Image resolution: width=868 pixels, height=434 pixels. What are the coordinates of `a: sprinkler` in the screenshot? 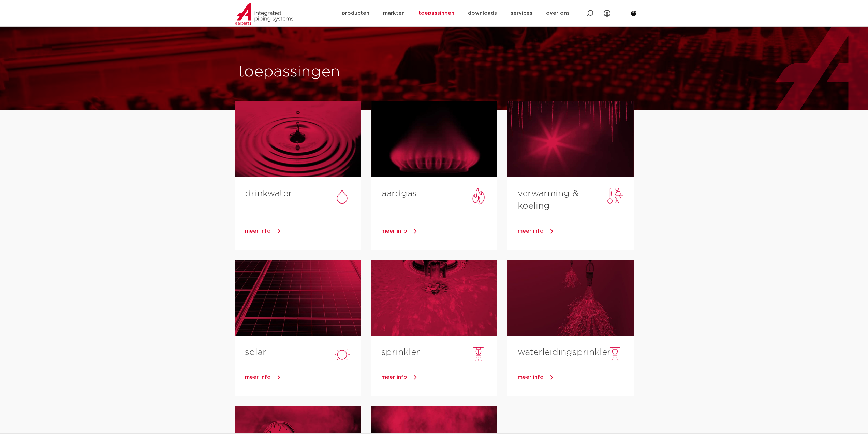 It's located at (401, 352).